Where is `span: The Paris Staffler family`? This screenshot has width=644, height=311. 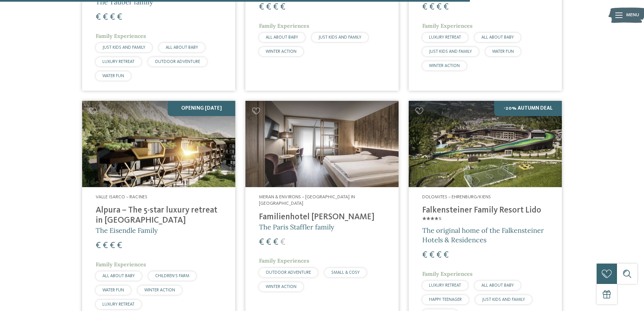 span: The Paris Staffler family is located at coordinates (297, 226).